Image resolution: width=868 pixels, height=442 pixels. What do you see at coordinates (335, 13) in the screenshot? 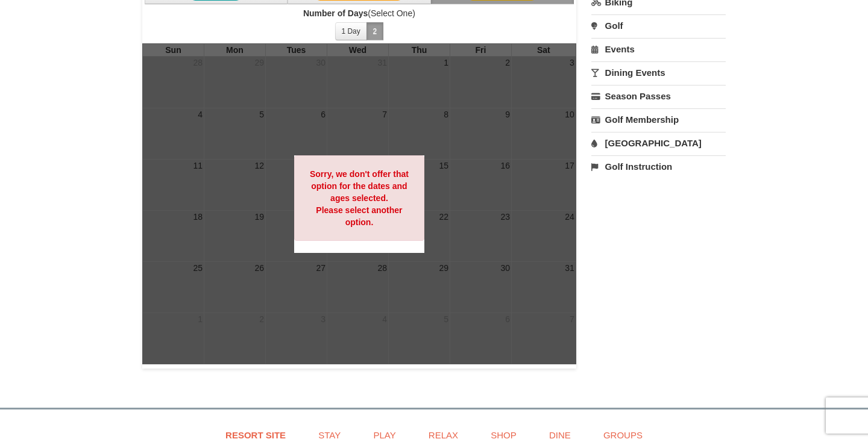
I see `strong: Number of Days` at bounding box center [335, 13].